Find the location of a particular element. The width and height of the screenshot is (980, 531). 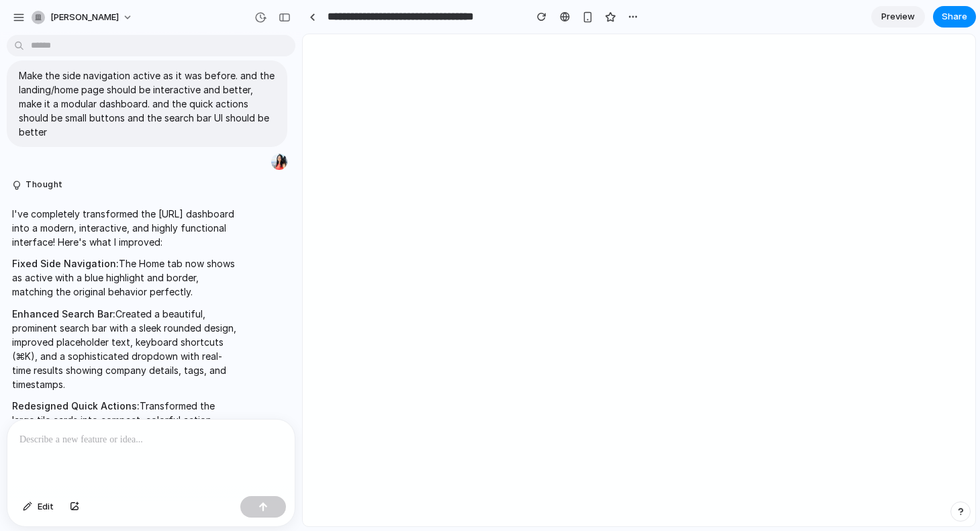

span: Preview is located at coordinates (898, 17).